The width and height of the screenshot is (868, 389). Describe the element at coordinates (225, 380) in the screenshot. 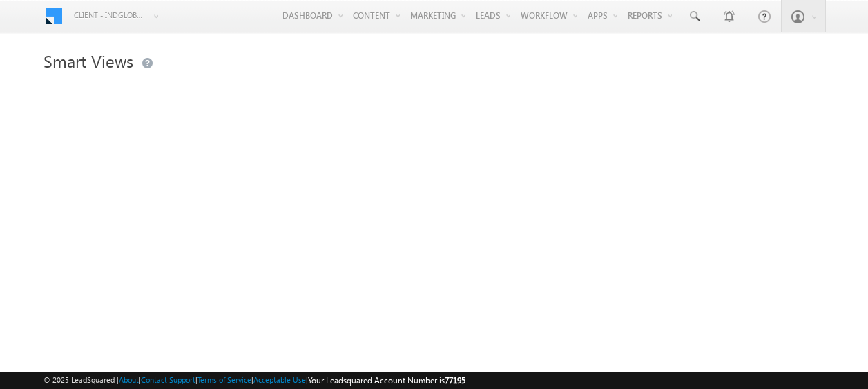

I see `a: Terms of Service` at that location.